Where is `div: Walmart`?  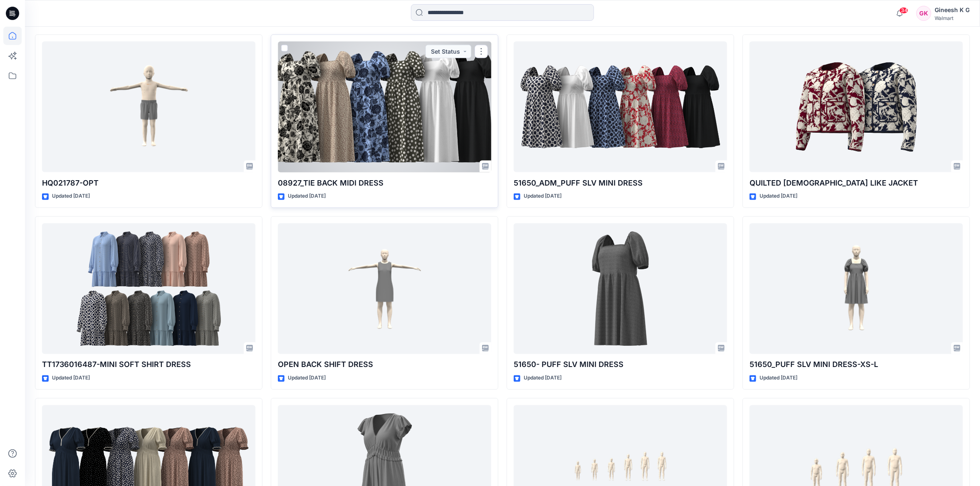 div: Walmart is located at coordinates (952, 18).